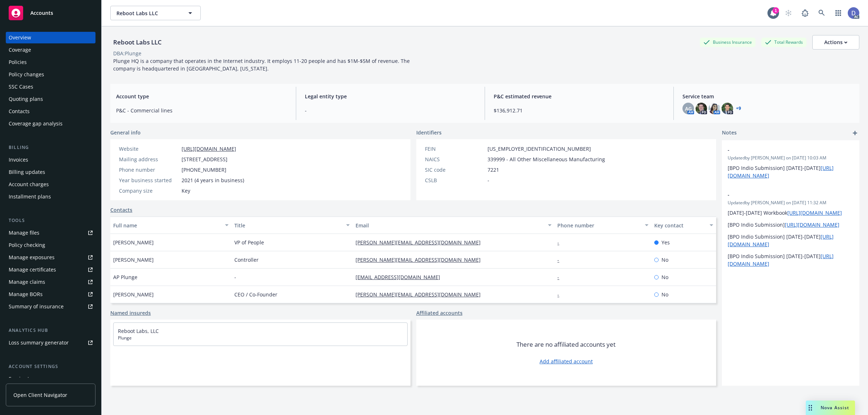 The image size is (868, 415). I want to click on a: Invoices, so click(51, 160).